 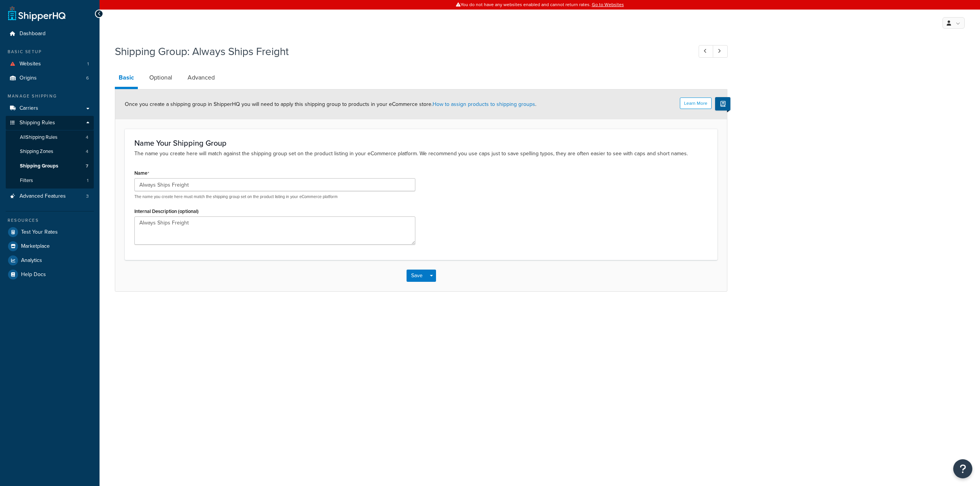 I want to click on li: Analytics, so click(x=50, y=260).